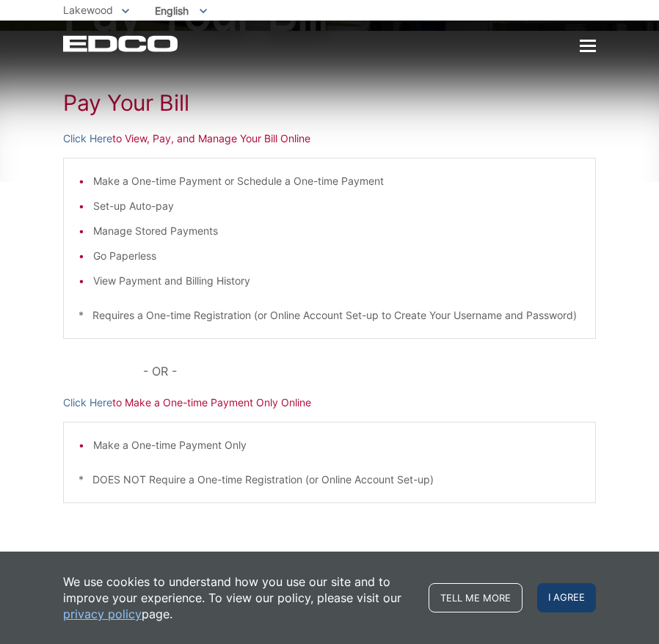 The width and height of the screenshot is (659, 644). What do you see at coordinates (102, 614) in the screenshot?
I see `a: privacy policy` at bounding box center [102, 614].